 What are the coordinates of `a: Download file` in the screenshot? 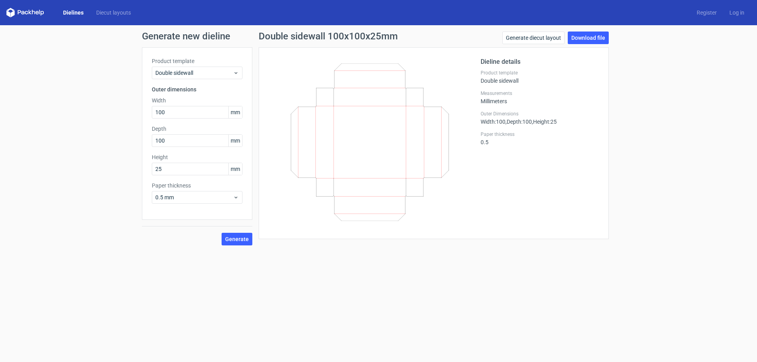 It's located at (588, 38).